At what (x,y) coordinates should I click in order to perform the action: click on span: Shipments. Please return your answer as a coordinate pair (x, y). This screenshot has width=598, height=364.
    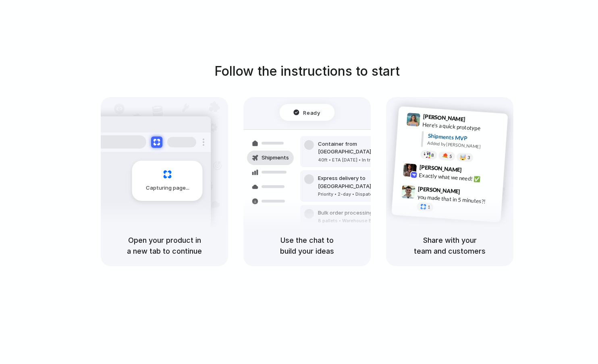
    Looking at the image, I should click on (275, 158).